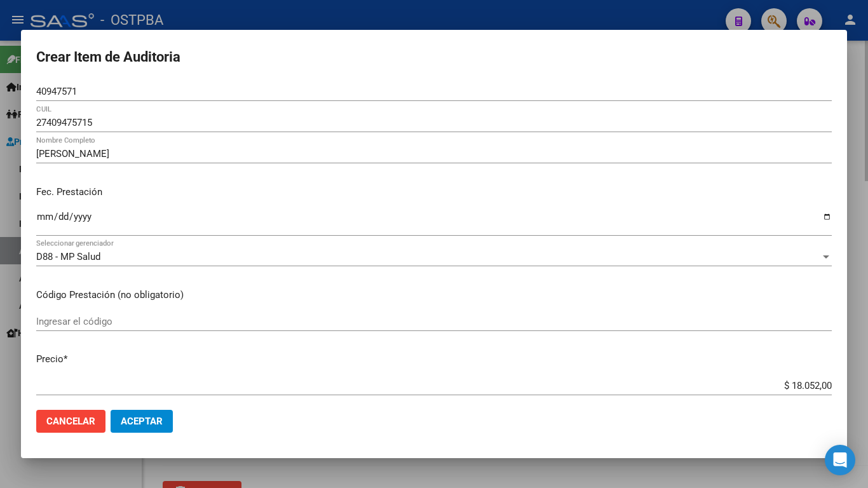 This screenshot has height=488, width=868. What do you see at coordinates (434, 57) in the screenshot?
I see `h2: Crear Item de Auditoria` at bounding box center [434, 57].